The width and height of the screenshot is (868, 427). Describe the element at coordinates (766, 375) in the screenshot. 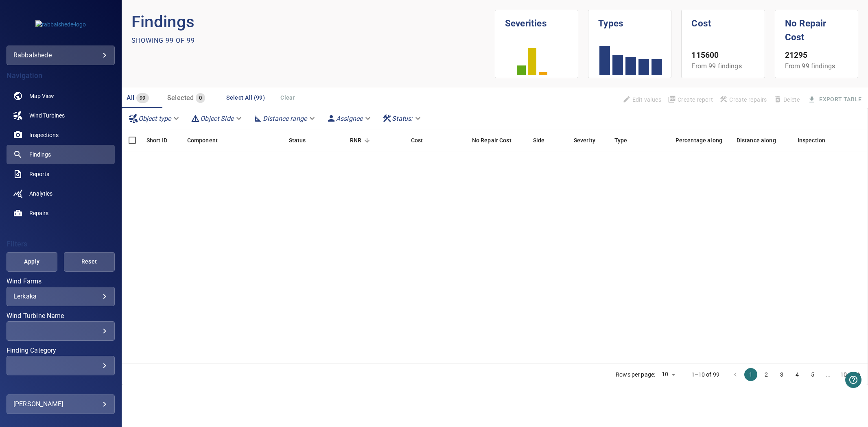

I see `button: Go to page 2` at that location.